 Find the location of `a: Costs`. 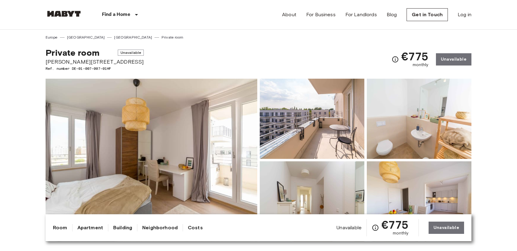

a: Costs is located at coordinates (195, 228).